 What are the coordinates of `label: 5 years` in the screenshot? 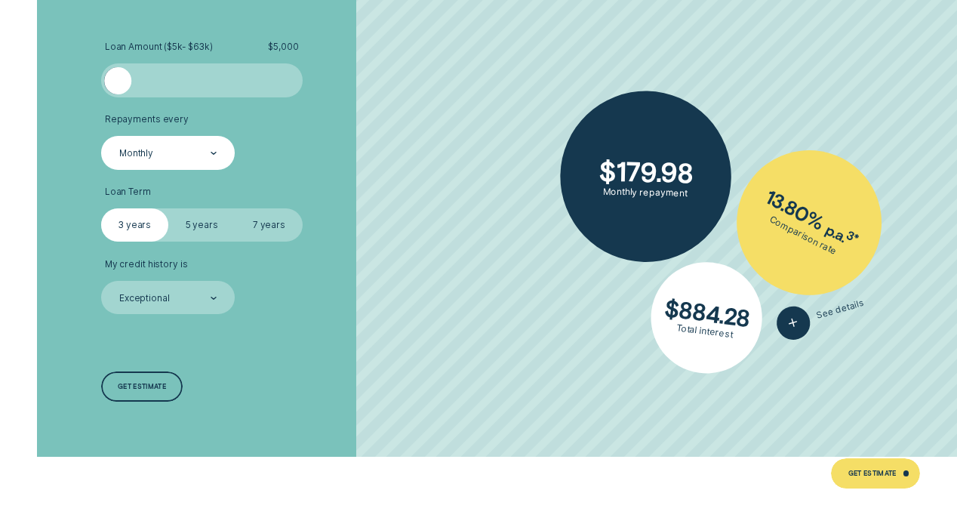 It's located at (202, 225).